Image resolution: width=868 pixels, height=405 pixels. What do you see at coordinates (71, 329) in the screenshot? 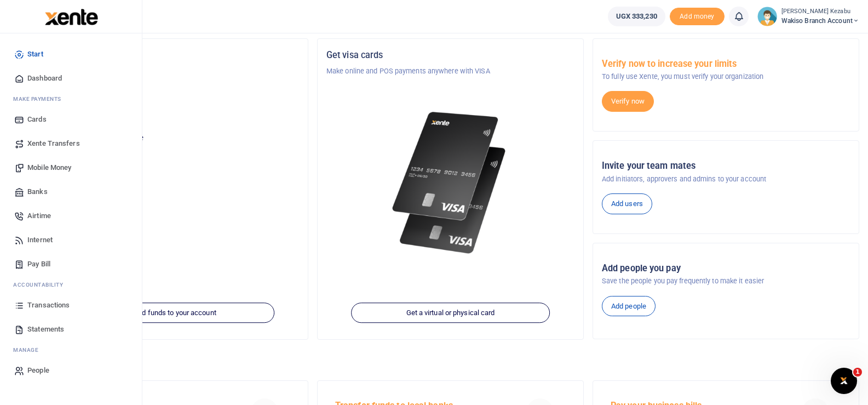
I see `a: Statements` at bounding box center [71, 329].